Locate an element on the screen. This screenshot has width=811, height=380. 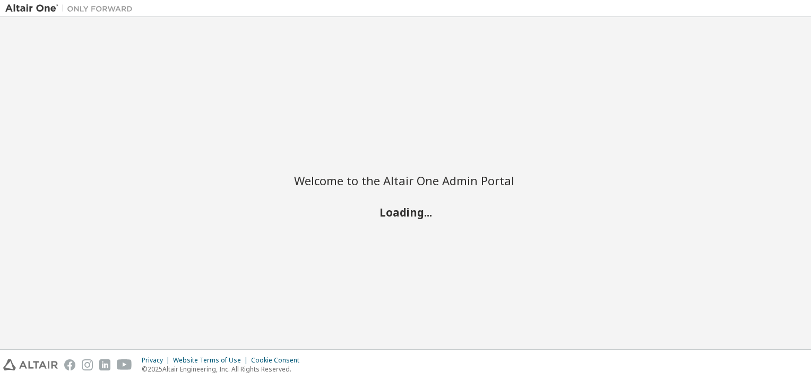
img: altair_logo.svg is located at coordinates (30, 365).